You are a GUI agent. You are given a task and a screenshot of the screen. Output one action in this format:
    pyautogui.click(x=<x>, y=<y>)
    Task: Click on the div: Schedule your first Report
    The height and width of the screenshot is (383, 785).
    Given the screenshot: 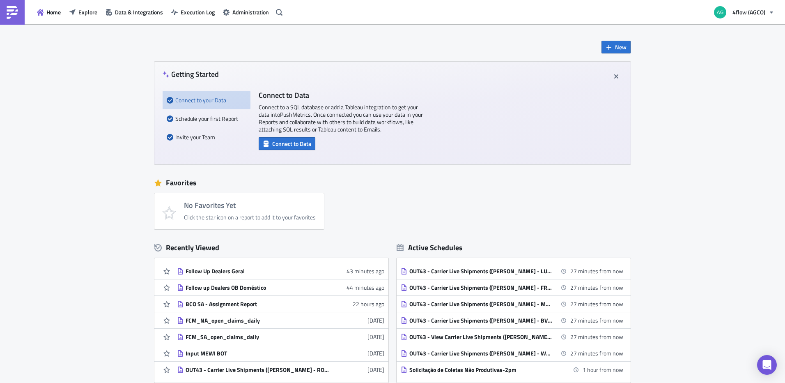 What is the action you would take?
    pyautogui.click(x=206, y=118)
    